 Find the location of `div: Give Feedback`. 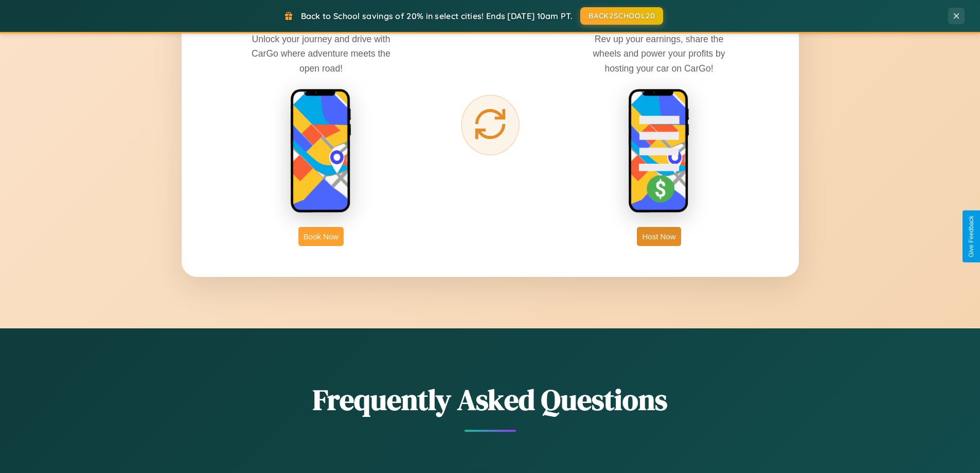

div: Give Feedback is located at coordinates (971, 236).